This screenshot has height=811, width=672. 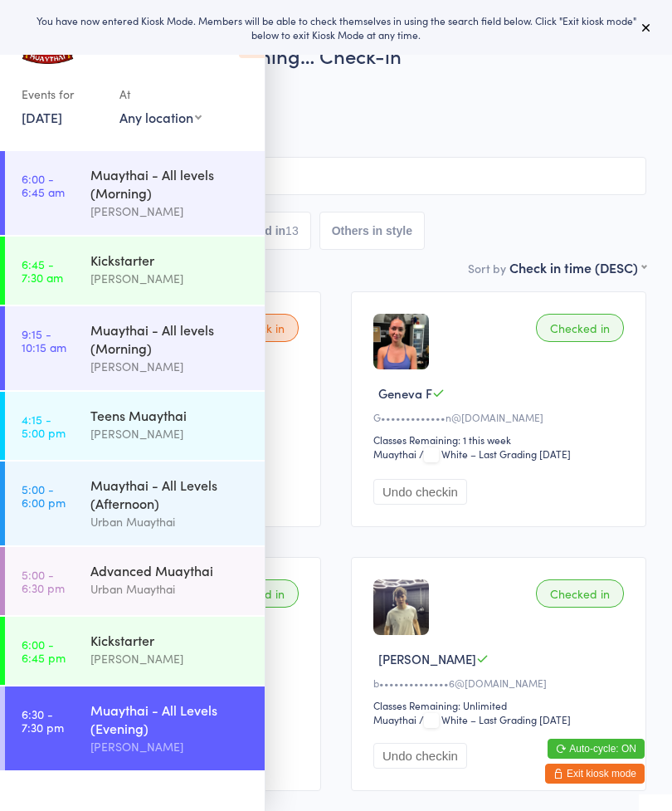 What do you see at coordinates (43, 651) in the screenshot?
I see `time: 6:00 - 6:45 pm` at bounding box center [43, 651].